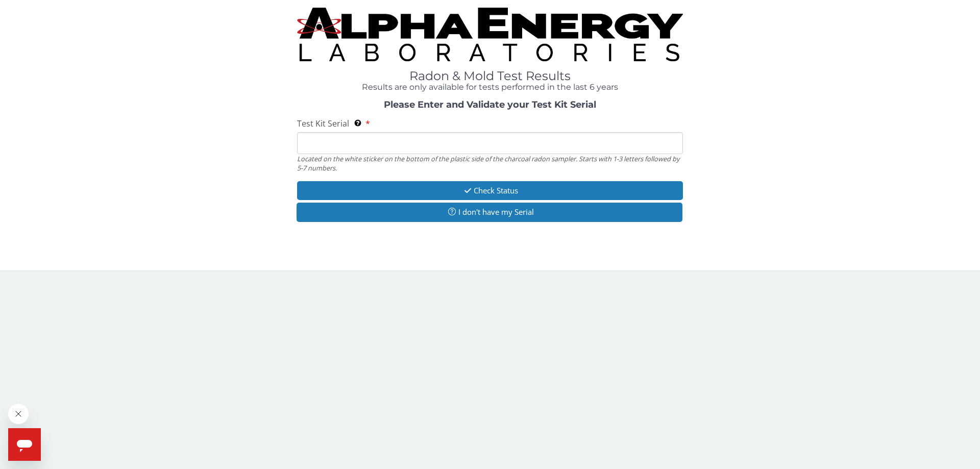 This screenshot has height=469, width=980. What do you see at coordinates (490, 212) in the screenshot?
I see `button: I don't have my Serial` at bounding box center [490, 212].